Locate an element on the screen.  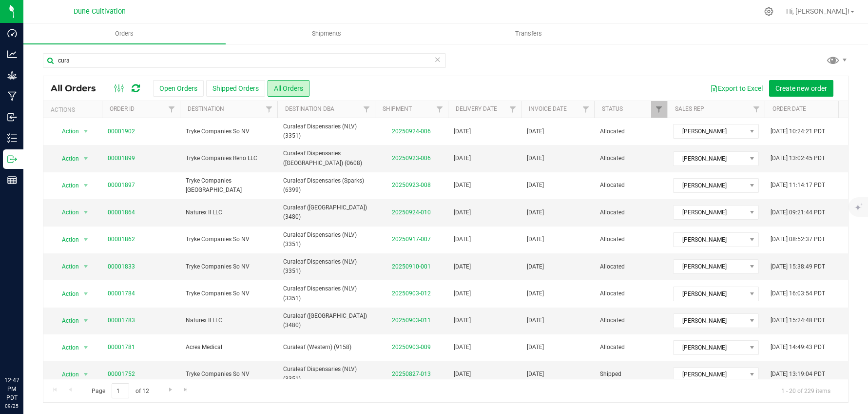
a: Destination DBA is located at coordinates (310, 109).